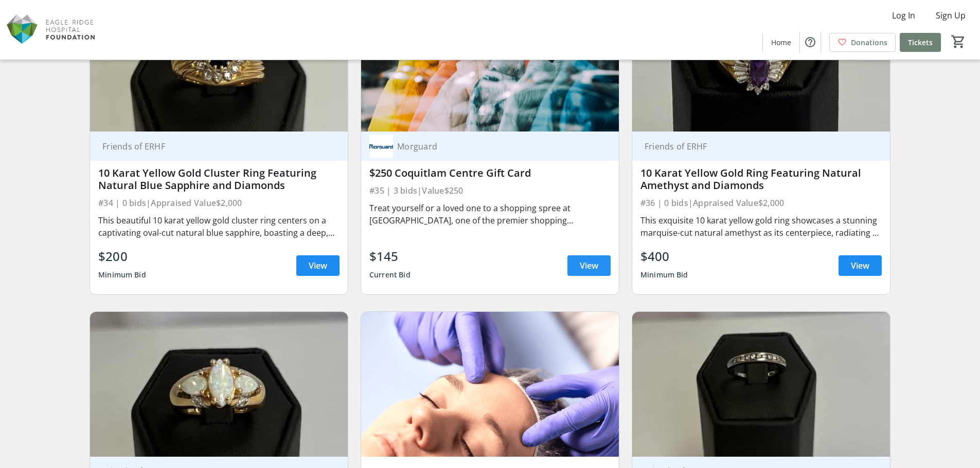 This screenshot has height=468, width=980. Describe the element at coordinates (903, 15) in the screenshot. I see `button: Log In` at that location.